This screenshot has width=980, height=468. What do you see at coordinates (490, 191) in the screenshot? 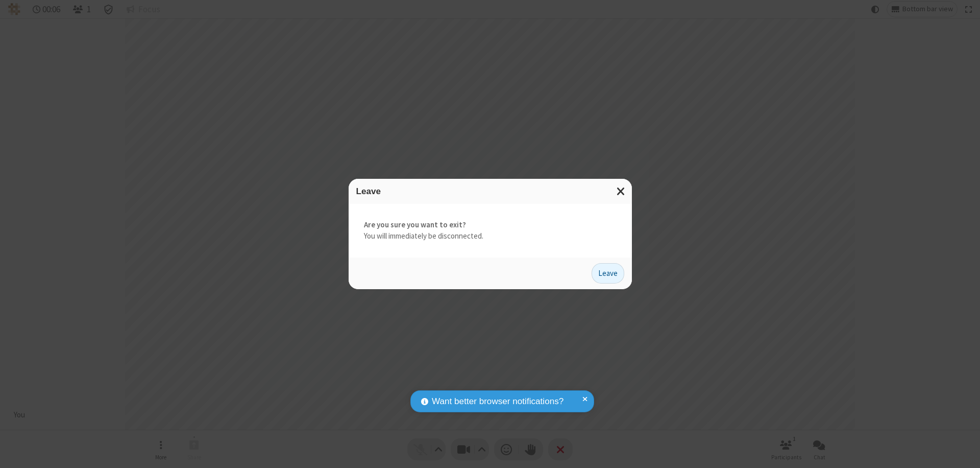
I see `h3: Leave` at bounding box center [490, 191].